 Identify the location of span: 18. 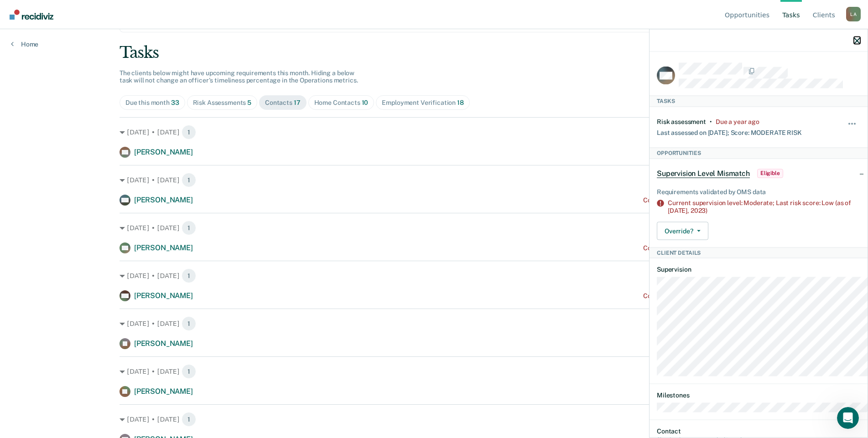
(460, 102).